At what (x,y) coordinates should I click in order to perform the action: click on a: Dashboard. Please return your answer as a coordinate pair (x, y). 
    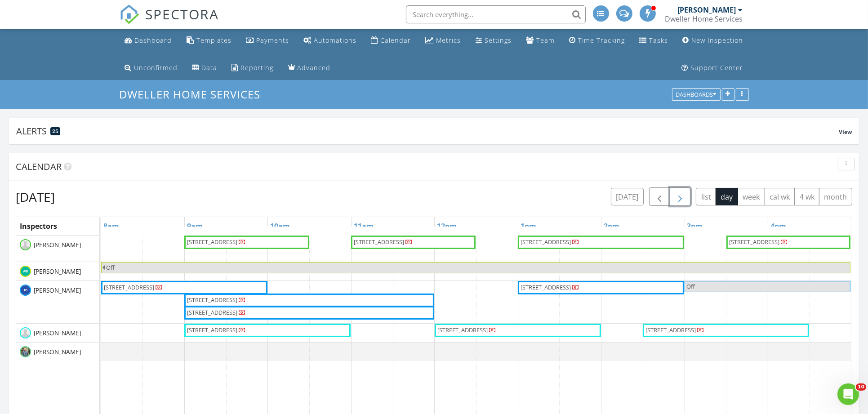
    Looking at the image, I should click on (148, 40).